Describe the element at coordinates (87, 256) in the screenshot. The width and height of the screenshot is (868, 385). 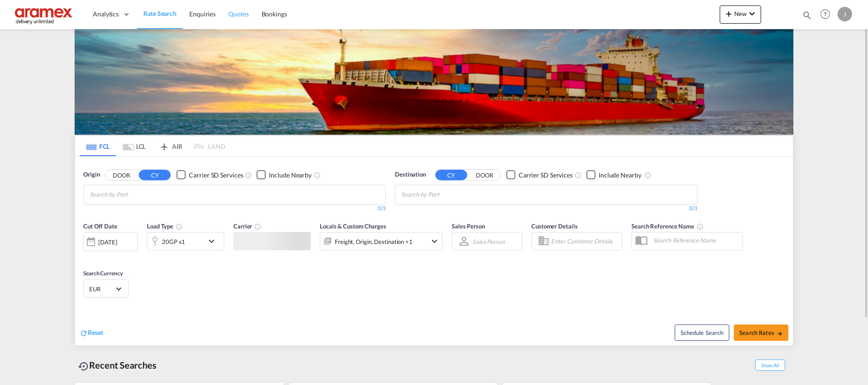
I see `md-datepicker: Select` at that location.